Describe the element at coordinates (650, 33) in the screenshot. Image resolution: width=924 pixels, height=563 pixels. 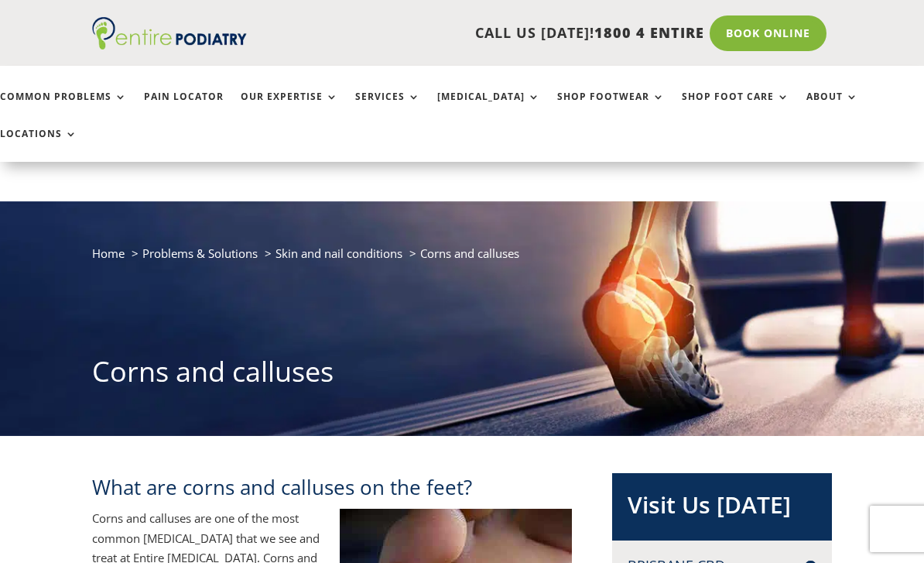
I see `span: 1800 4 ENTIRE` at that location.